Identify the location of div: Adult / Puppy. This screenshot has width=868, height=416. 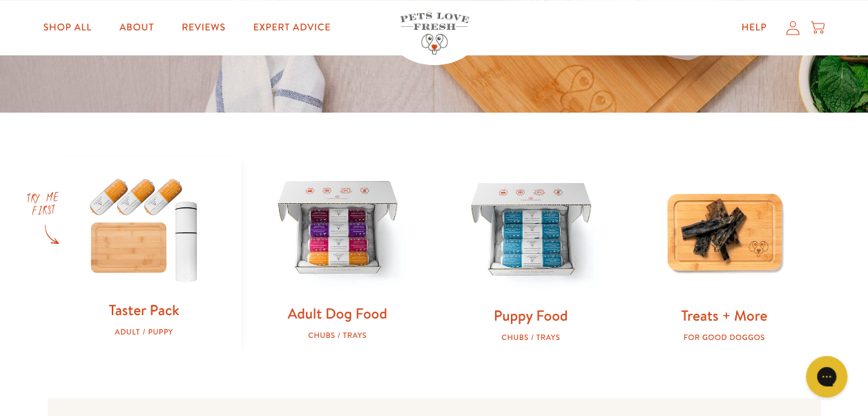
(145, 331).